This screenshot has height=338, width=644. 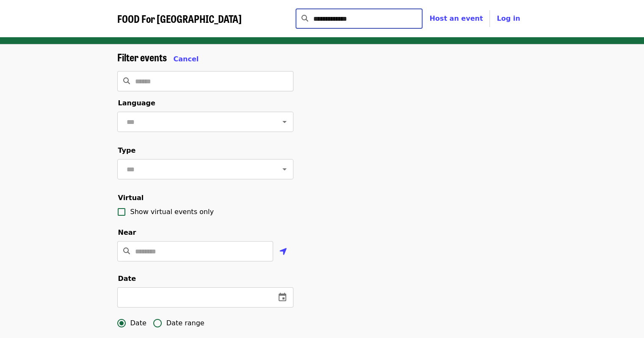 What do you see at coordinates (508, 19) in the screenshot?
I see `button: Log in` at bounding box center [508, 19].